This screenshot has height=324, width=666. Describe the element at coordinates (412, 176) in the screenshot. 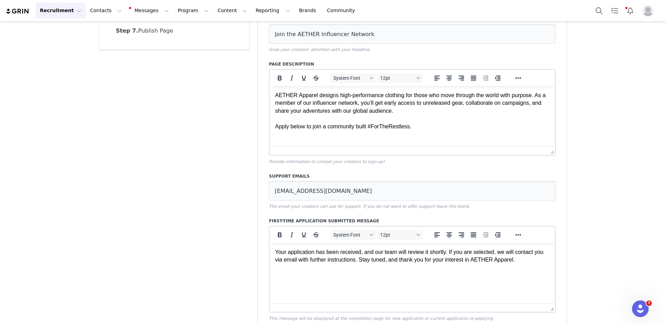

I see `label: Support Emails` at that location.